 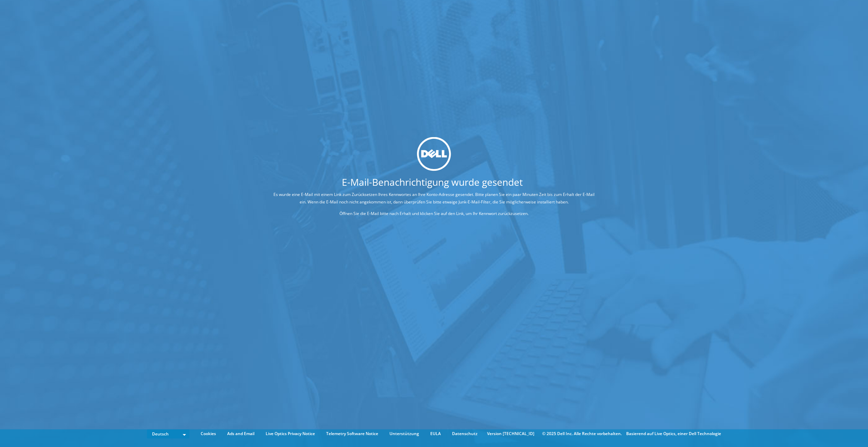 I want to click on a: Ads and Email, so click(x=241, y=434).